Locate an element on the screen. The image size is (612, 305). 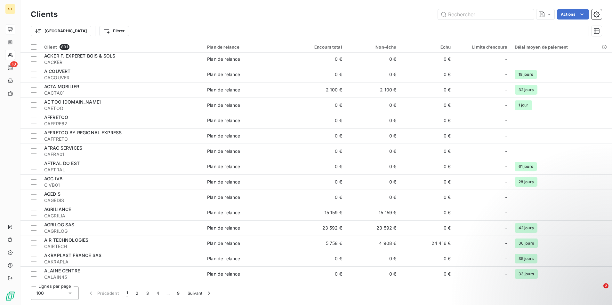
span: CACKER is located at coordinates (122, 62).